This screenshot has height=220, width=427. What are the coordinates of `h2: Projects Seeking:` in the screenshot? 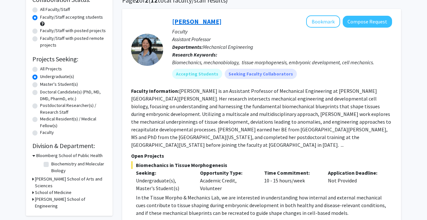 It's located at (69, 59).